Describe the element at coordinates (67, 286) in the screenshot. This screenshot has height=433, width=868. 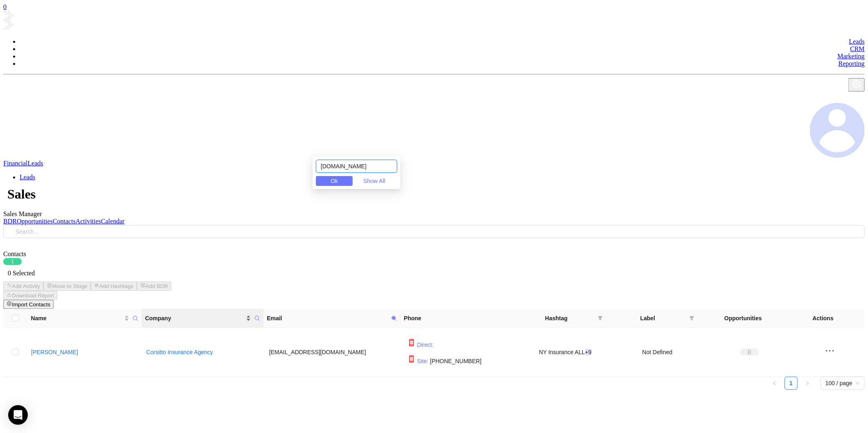
I see `button: Move to Stage` at that location.